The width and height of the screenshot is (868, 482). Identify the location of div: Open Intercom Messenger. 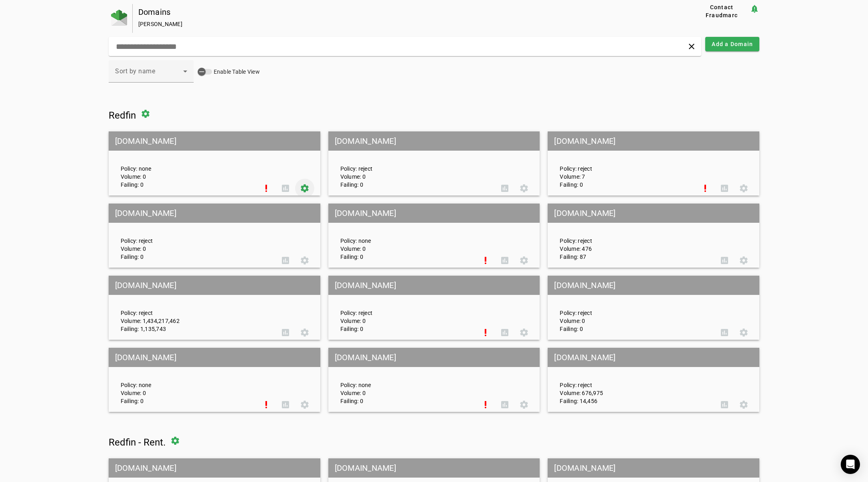
(851, 465).